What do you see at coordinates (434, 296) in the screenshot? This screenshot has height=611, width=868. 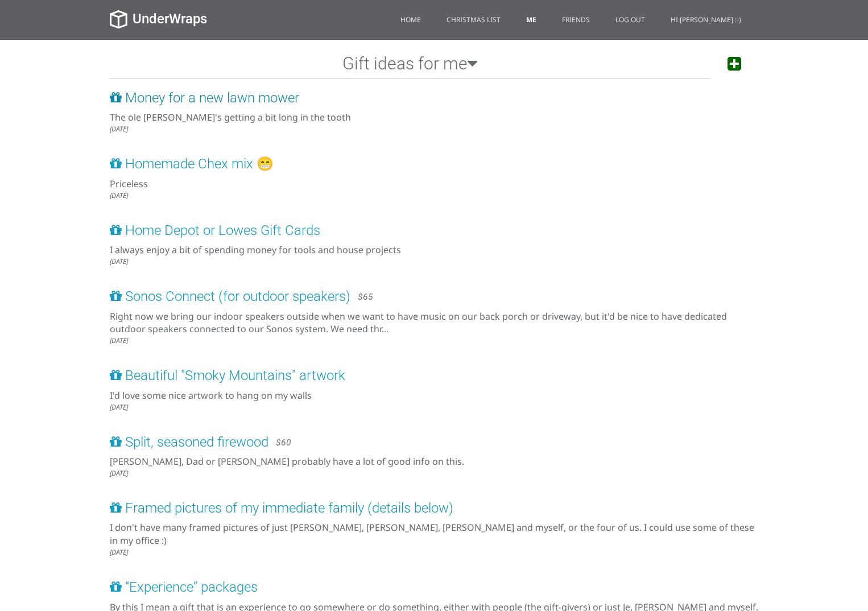 I see `a: Sonos Connect (for outdoor speakers) $65` at bounding box center [434, 296].